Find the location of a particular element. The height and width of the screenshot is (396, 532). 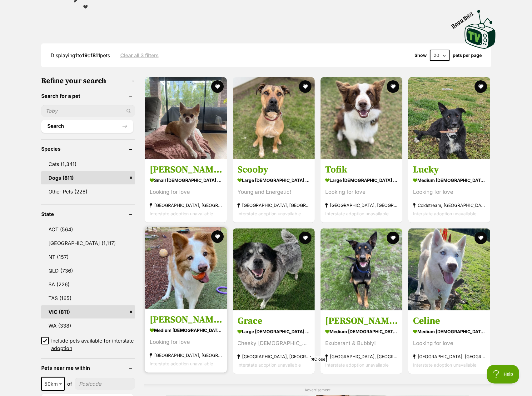

span: Show is located at coordinates (420, 55).